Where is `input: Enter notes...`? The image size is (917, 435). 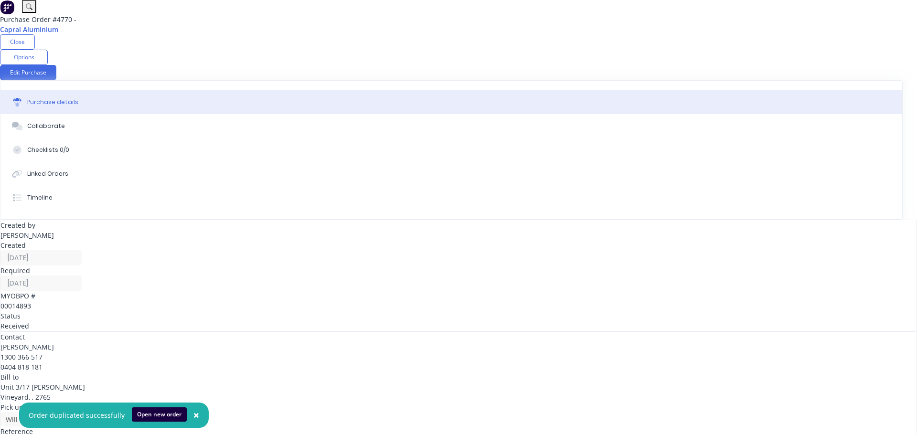 input: Enter notes... is located at coordinates (49, 419).